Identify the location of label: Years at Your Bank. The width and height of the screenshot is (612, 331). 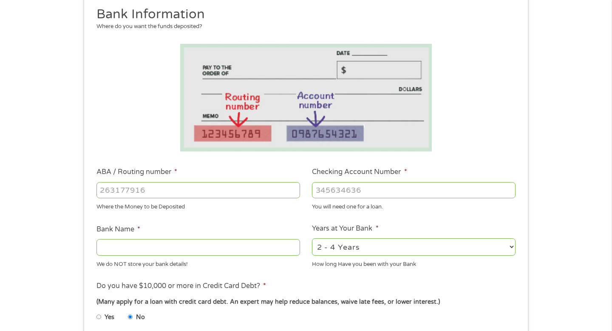
(345, 228).